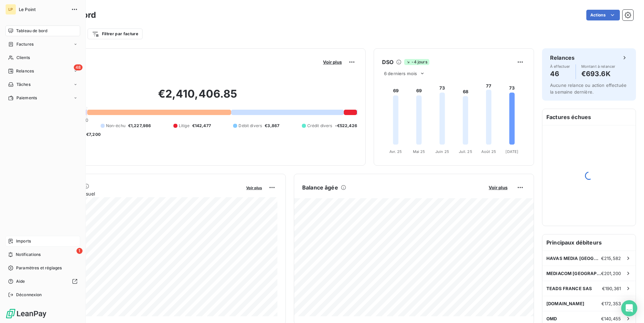 Image resolution: width=644 pixels, height=323 pixels. What do you see at coordinates (24, 71) in the screenshot?
I see `span: Relances` at bounding box center [24, 71].